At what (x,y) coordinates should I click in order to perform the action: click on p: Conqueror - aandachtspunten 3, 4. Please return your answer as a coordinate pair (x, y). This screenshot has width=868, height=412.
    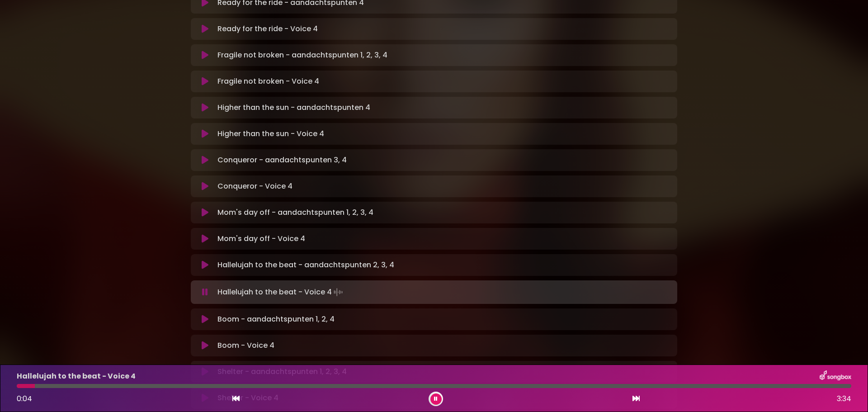
    Looking at the image, I should click on (282, 160).